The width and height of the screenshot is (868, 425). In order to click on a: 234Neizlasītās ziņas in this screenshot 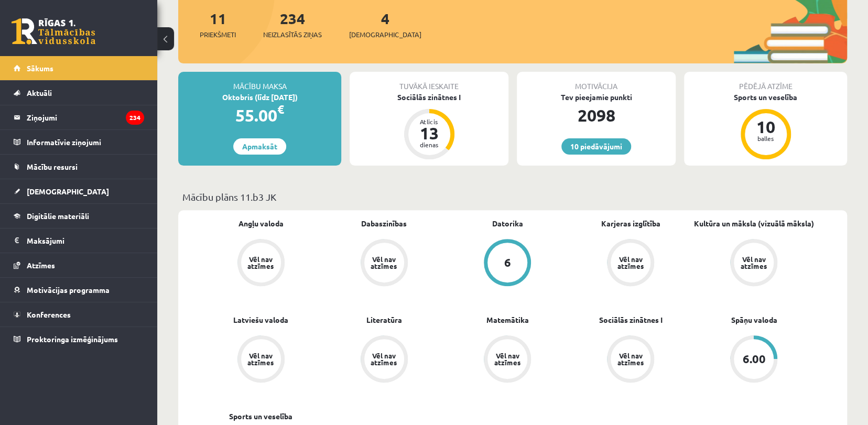, I will do `click(292, 24)`.